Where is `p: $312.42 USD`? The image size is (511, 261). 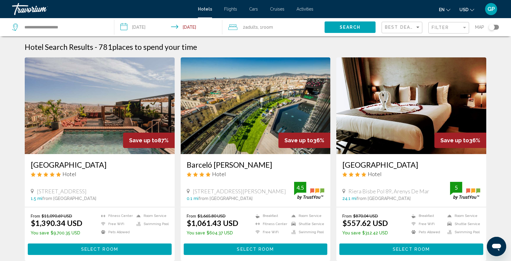 p: $312.42 USD is located at coordinates (365, 233).